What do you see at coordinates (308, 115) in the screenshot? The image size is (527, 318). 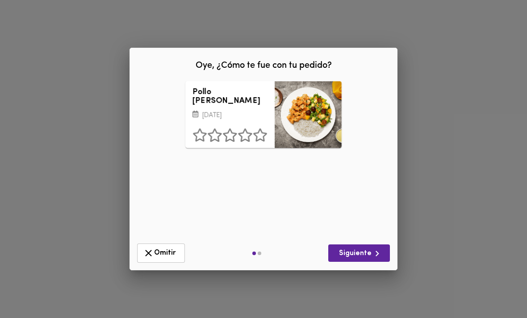 I see `div: Pollo Tikka Massala` at bounding box center [308, 115].